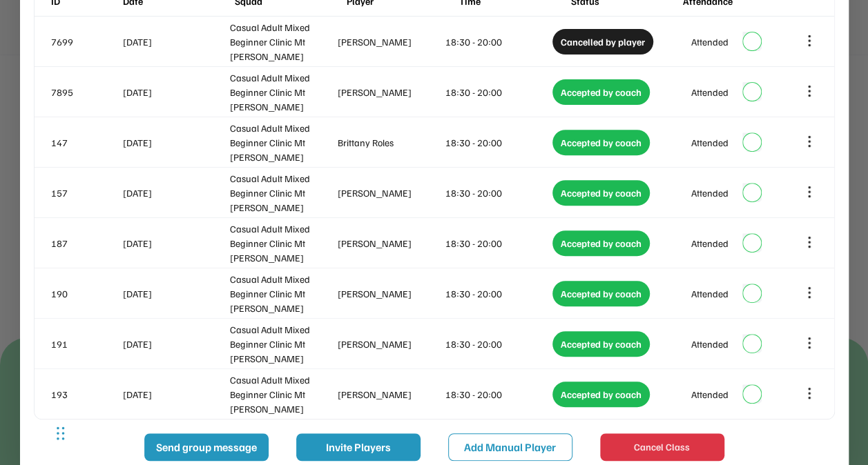 The height and width of the screenshot is (465, 868). I want to click on button: Add Manual Player, so click(510, 447).